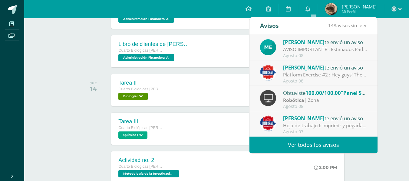  I want to click on strong: Robótica, so click(293, 100).